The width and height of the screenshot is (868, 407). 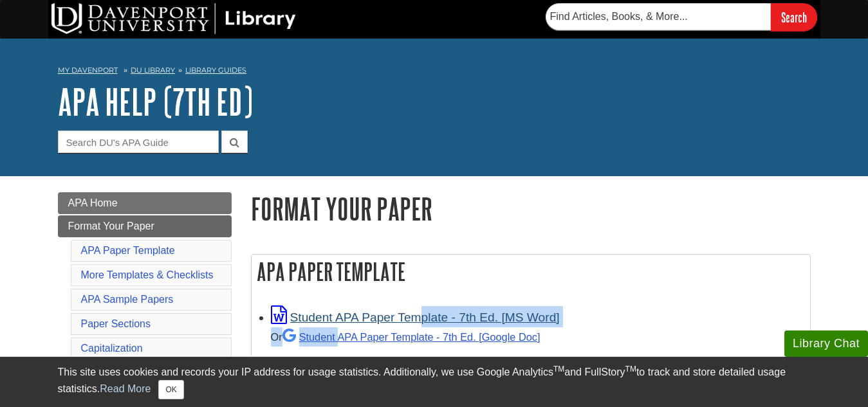 I want to click on a: DU Library, so click(x=152, y=70).